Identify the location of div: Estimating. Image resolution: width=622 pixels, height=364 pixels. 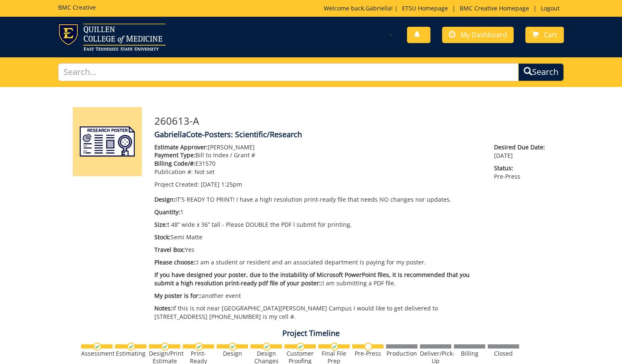
(131, 354).